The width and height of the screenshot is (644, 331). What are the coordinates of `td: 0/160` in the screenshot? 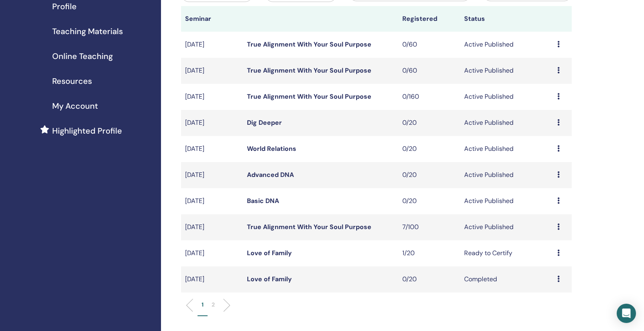 It's located at (430, 97).